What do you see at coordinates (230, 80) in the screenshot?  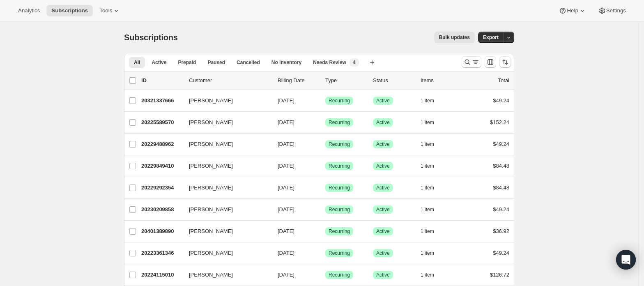 I see `p: Customer` at bounding box center [230, 80].